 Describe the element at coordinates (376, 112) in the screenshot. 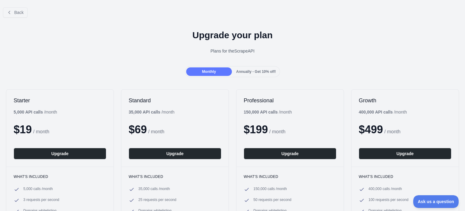

I see `b: 400,000 API calls` at that location.